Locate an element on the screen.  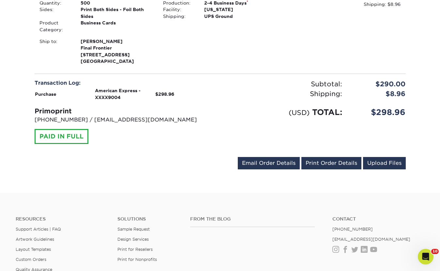
span: TOTAL: is located at coordinates (327, 112).